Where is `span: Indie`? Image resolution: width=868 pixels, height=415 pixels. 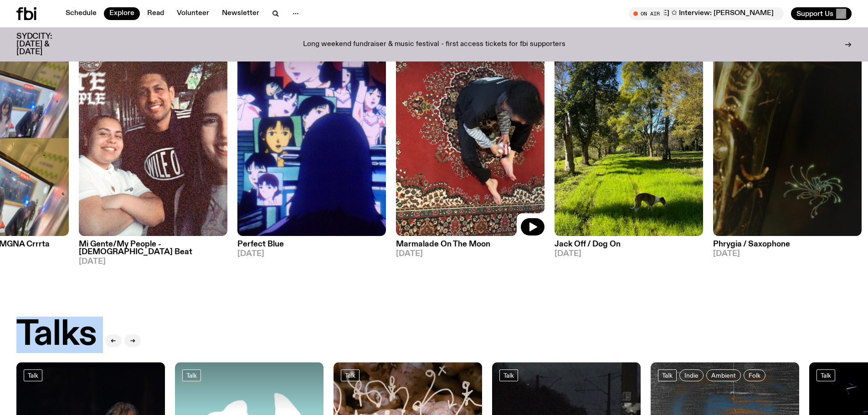 span: Indie is located at coordinates (691, 375).